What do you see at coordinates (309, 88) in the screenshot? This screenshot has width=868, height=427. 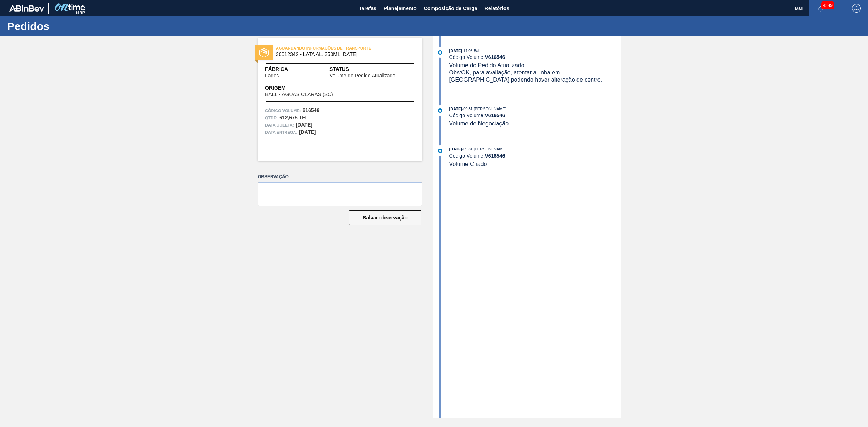 I see `span: Origem` at bounding box center [309, 88].